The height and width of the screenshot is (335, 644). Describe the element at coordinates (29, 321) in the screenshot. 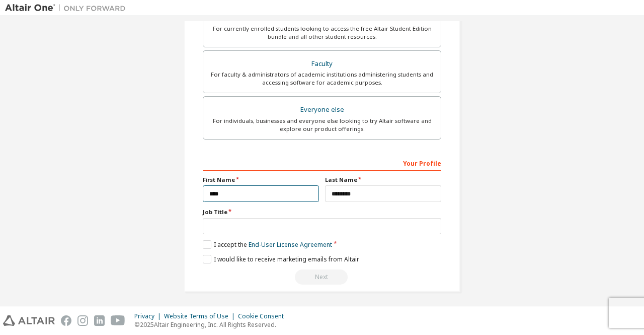

I see `img: altair_logo.svg` at that location.